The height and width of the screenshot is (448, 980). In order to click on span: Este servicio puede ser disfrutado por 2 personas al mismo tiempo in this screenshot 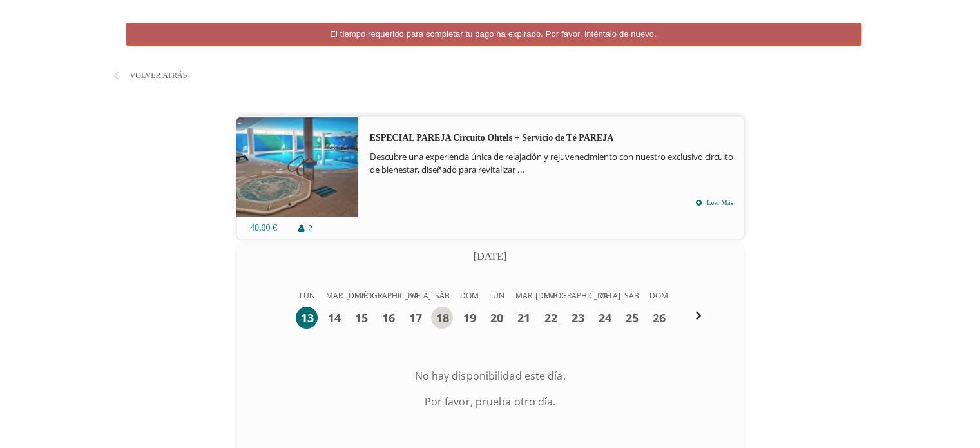, I will do `click(325, 229)`.